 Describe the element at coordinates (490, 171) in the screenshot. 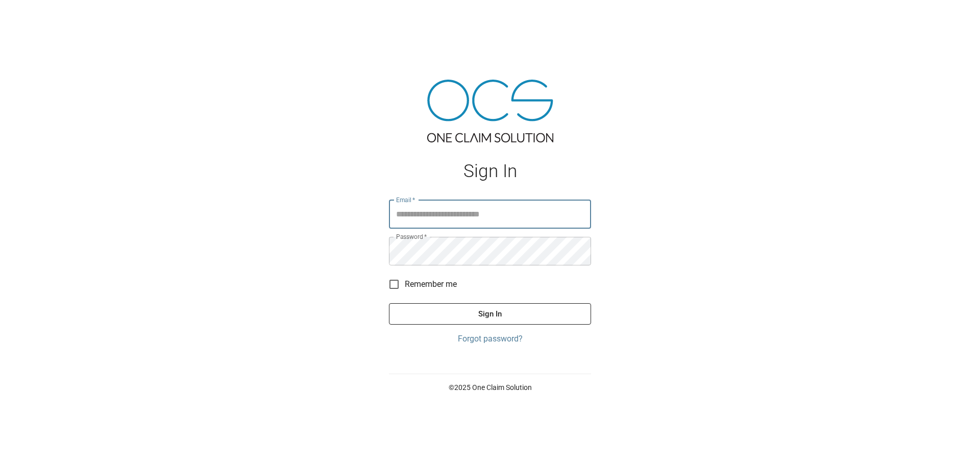

I see `h1: Sign In` at that location.